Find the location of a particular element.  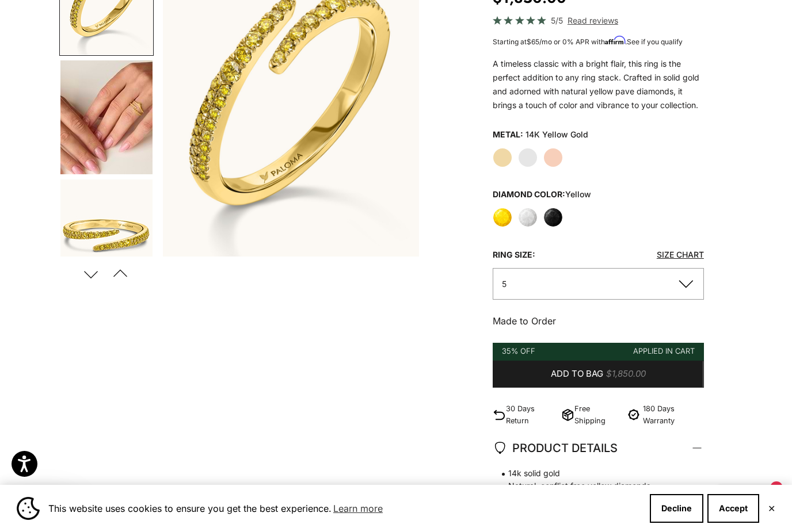

a: 5/5 Read reviews is located at coordinates (598, 20).